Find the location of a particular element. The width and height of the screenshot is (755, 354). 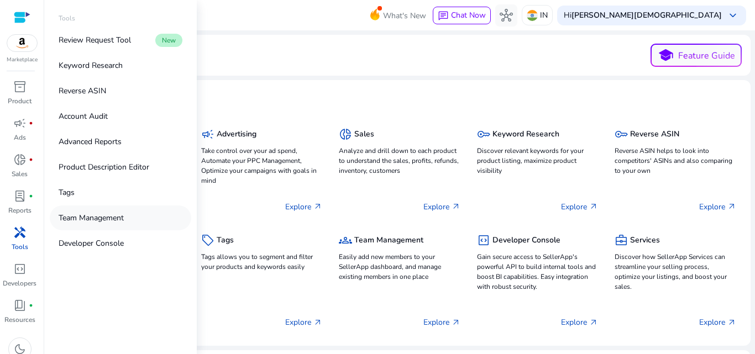

p: Keyword Research is located at coordinates (91, 65).